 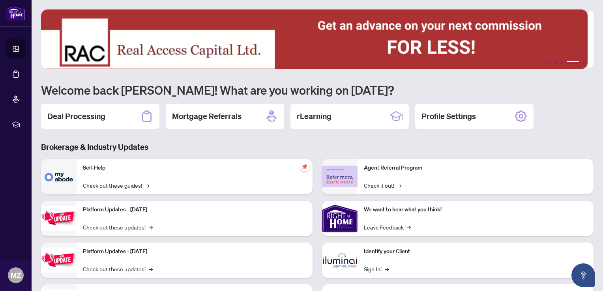 I want to click on a: Check out these guides!→, so click(x=116, y=185).